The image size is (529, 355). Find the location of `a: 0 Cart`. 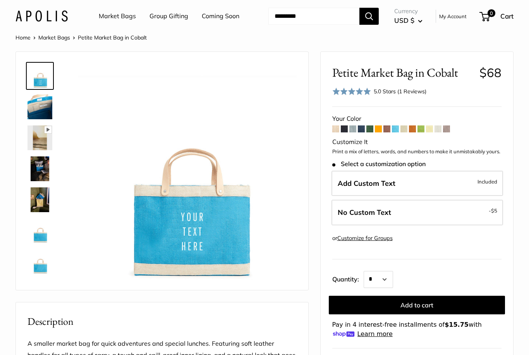

a: 0 Cart is located at coordinates (497, 16).